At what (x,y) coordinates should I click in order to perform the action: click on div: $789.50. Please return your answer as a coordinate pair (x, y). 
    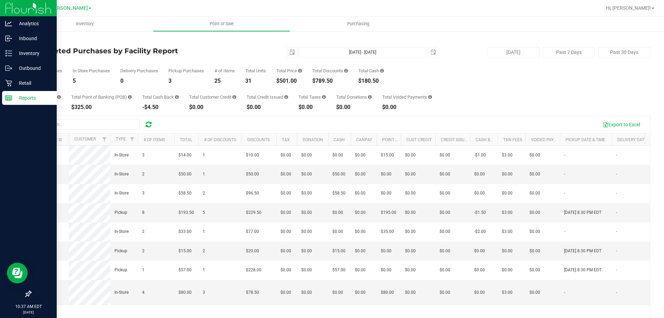
    Looking at the image, I should click on (330, 81).